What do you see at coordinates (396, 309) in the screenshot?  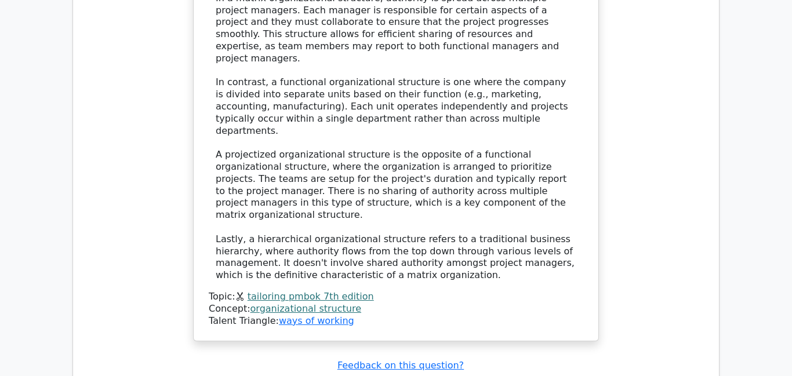 I see `div: Talent Triangle:` at bounding box center [396, 309].